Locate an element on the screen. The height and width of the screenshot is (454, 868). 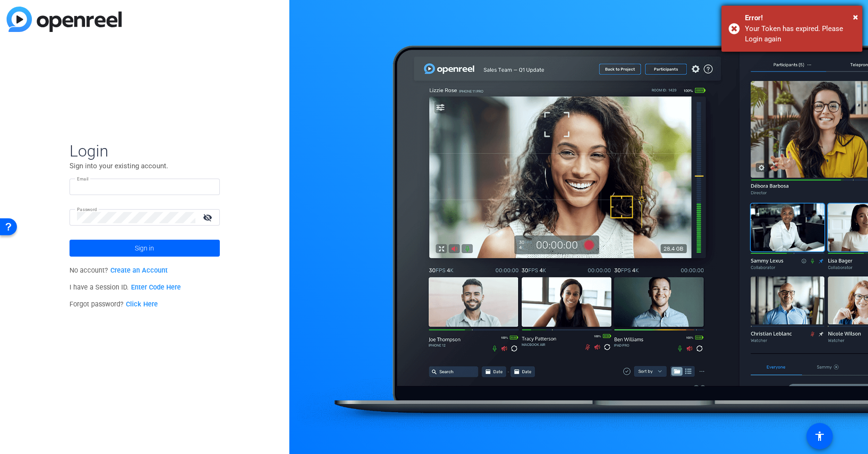
div: Error! is located at coordinates (800, 18).